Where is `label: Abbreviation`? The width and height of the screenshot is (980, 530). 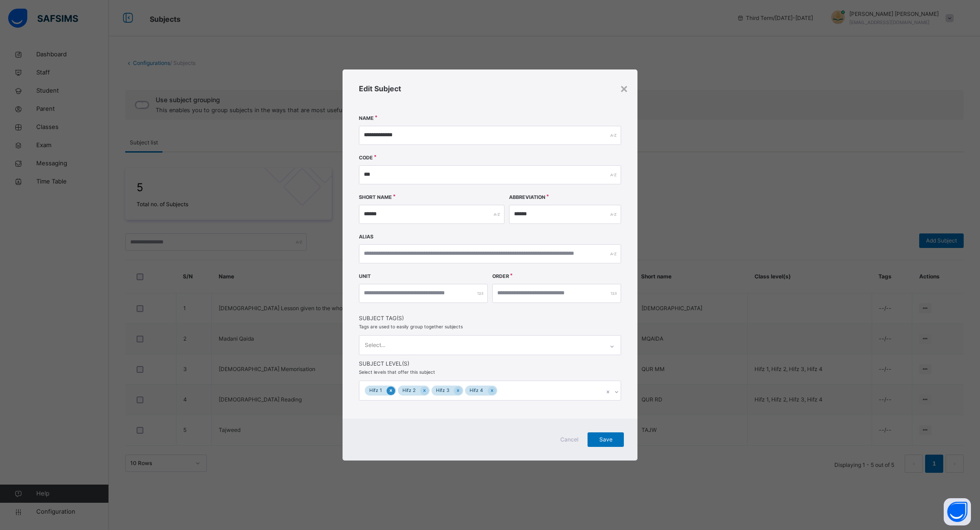 label: Abbreviation is located at coordinates (527, 198).